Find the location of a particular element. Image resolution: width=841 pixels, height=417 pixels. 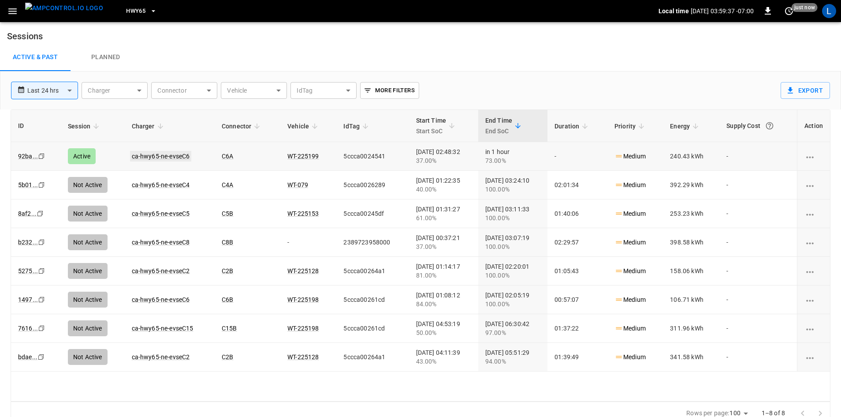

button: More Filters is located at coordinates (389, 90).